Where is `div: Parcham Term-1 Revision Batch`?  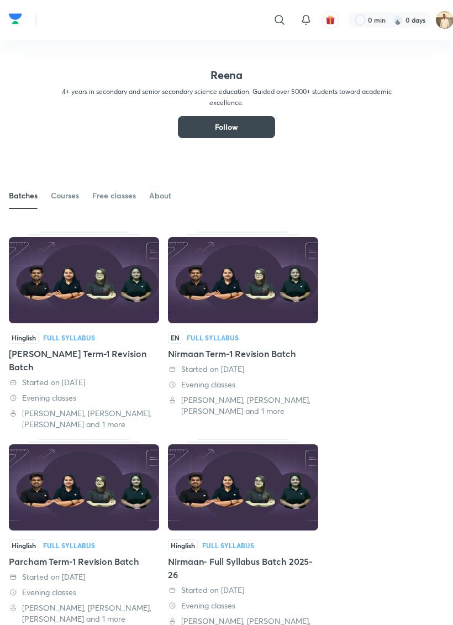
div: Parcham Term-1 Revision Batch is located at coordinates (84, 561).